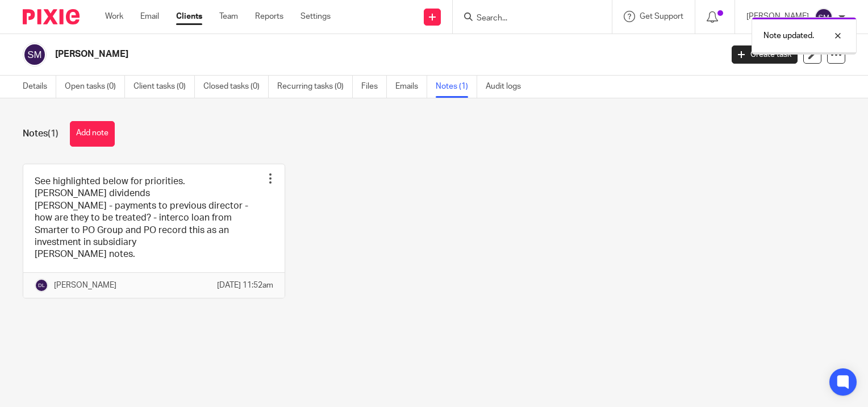 The height and width of the screenshot is (407, 868). I want to click on a: Notes (1), so click(456, 86).